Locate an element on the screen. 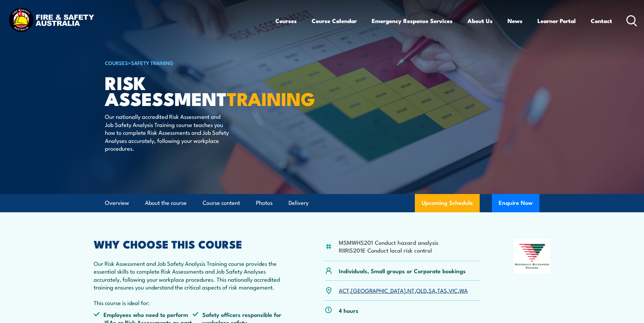  a: Emergency Response Services is located at coordinates (411, 20).